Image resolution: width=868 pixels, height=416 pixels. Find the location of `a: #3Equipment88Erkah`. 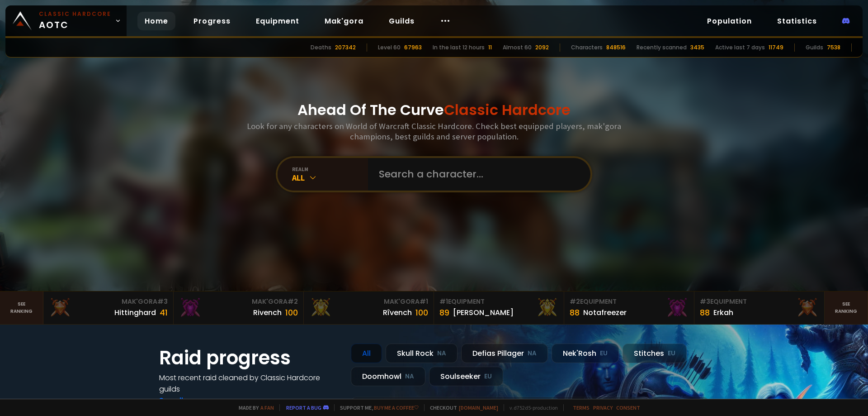

a: #3Equipment88Erkah is located at coordinates (760, 308).